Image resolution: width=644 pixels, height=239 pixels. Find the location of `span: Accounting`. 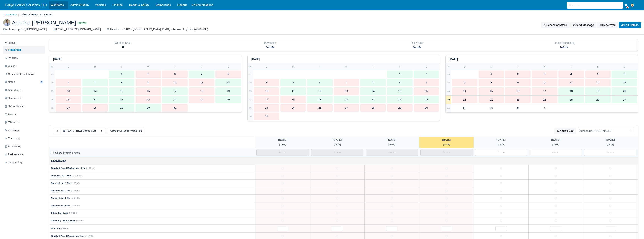

span: Accounting is located at coordinates (13, 146).